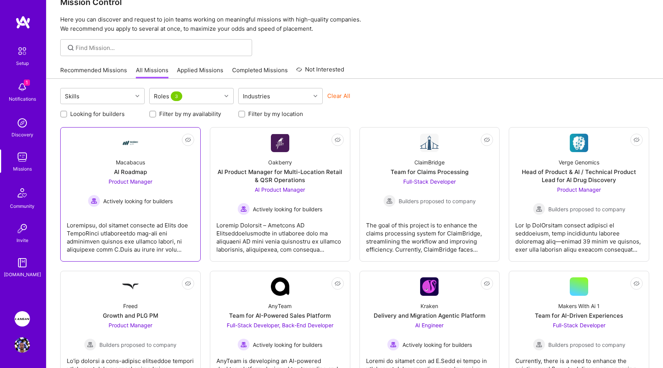 The height and width of the screenshot is (368, 663). Describe the element at coordinates (22, 206) in the screenshot. I see `div: Community` at that location.